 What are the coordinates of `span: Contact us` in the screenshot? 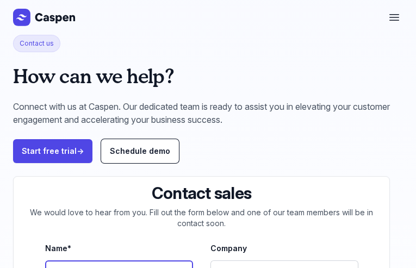 It's located at (36, 44).